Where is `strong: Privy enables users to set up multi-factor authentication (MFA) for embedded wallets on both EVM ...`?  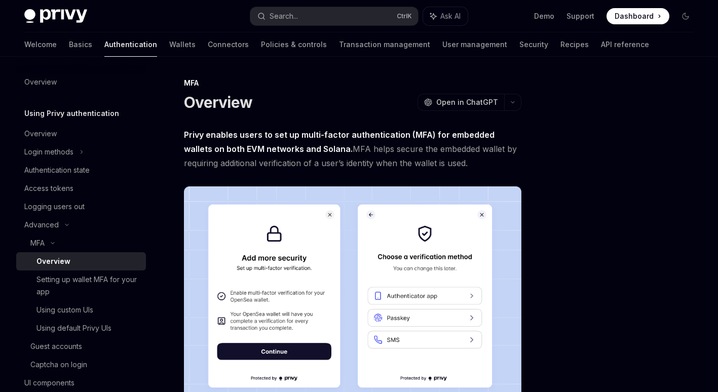
strong: Privy enables users to set up multi-factor authentication (MFA) for embedded wallets on both EVM ... is located at coordinates (339, 142).